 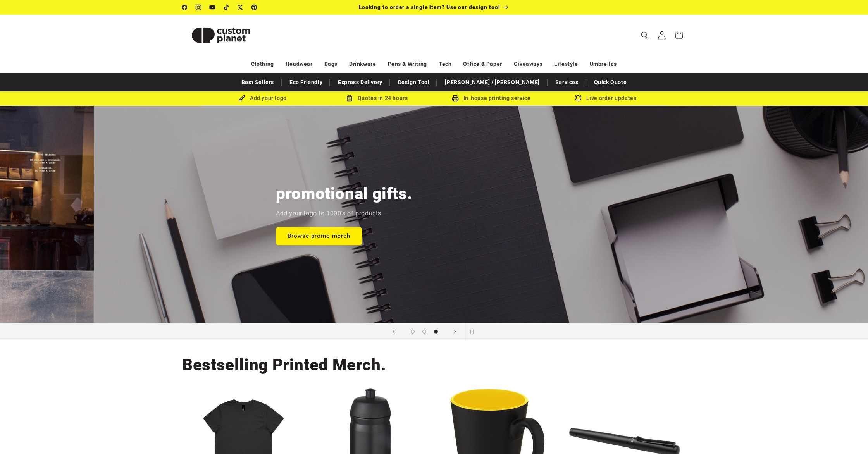 I want to click on a: Drinkware, so click(x=363, y=64).